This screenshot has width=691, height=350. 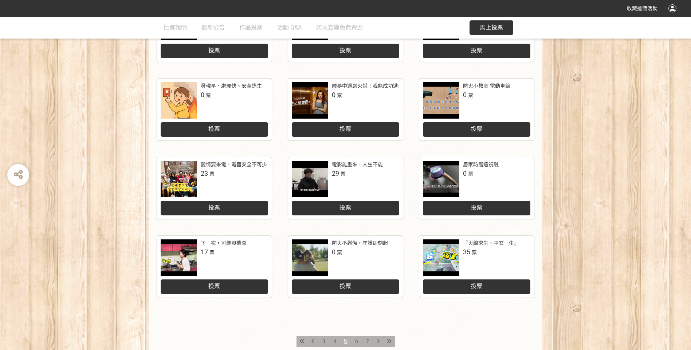 I want to click on span: 作品投票, so click(x=251, y=27).